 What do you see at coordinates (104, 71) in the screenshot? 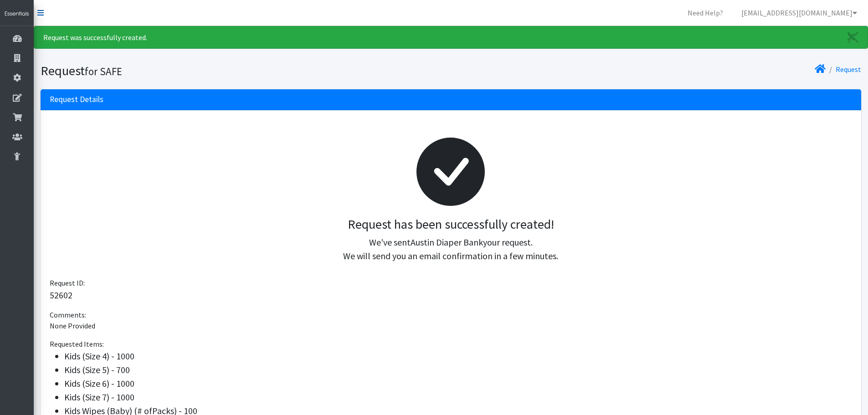
I see `small: for SAFE` at bounding box center [104, 71].